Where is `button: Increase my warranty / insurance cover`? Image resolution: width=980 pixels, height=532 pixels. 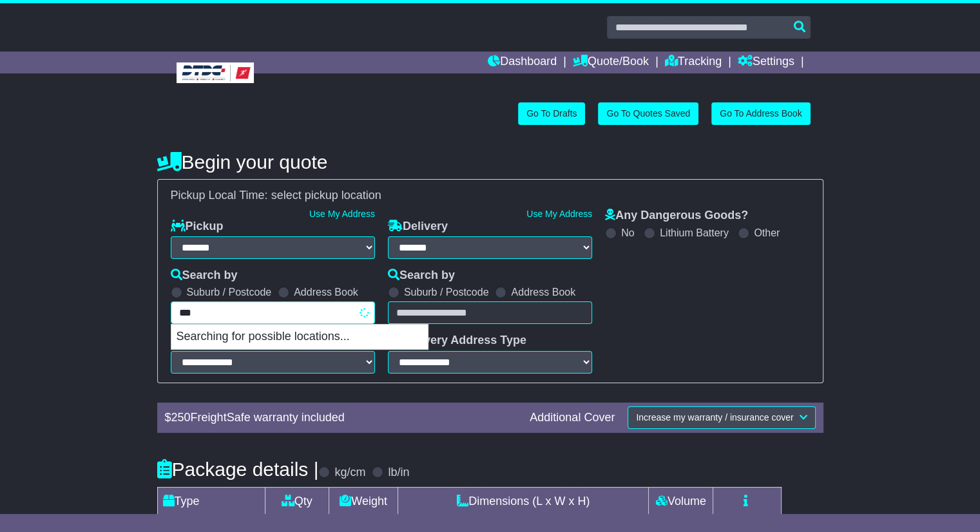 button: Increase my warranty / insurance cover is located at coordinates (721, 418).